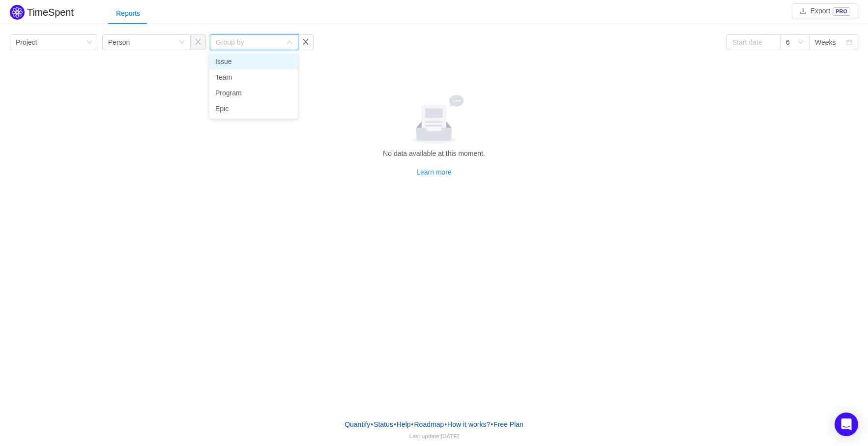 Image resolution: width=868 pixels, height=446 pixels. What do you see at coordinates (468, 424) in the screenshot?
I see `button: How it works?` at bounding box center [468, 424].